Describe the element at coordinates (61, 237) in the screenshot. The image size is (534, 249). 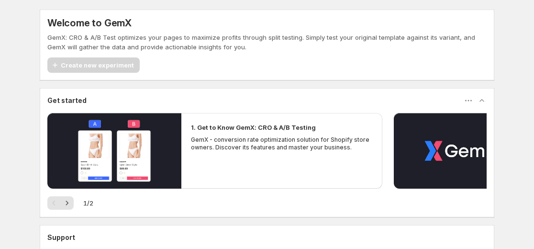
I see `h3: Support` at that location.